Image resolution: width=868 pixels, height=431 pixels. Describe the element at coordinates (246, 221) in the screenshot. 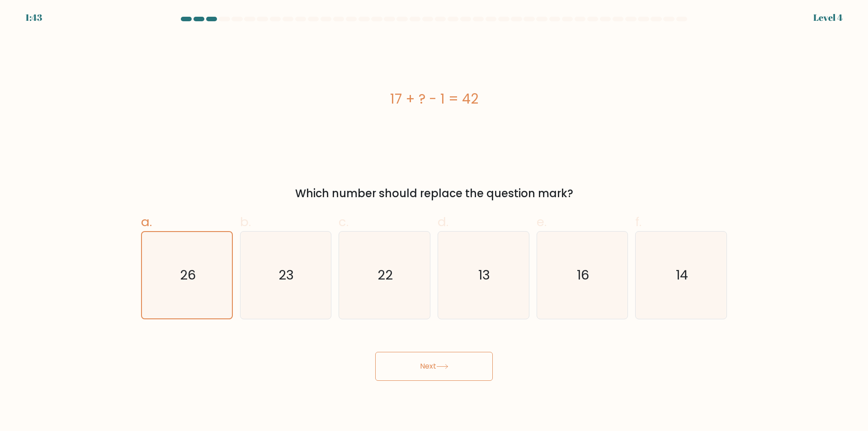

I see `span: b.` at that location.